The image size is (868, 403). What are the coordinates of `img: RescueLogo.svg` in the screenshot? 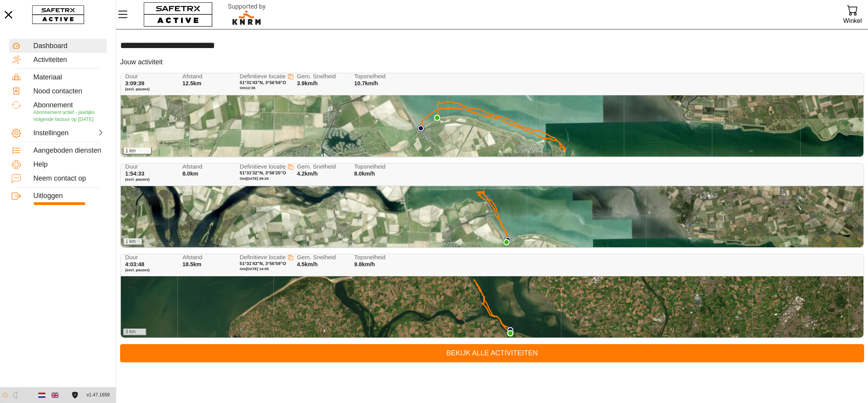 It's located at (247, 14).